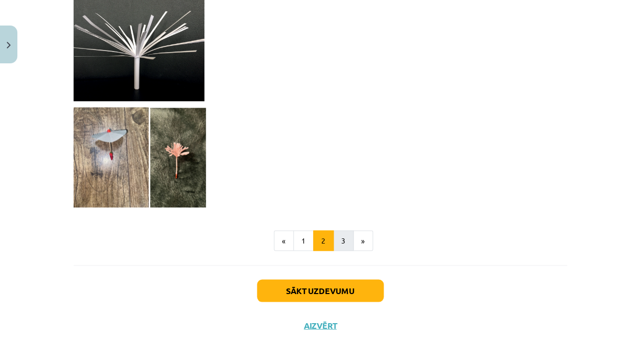 The width and height of the screenshot is (640, 364). What do you see at coordinates (343, 241) in the screenshot?
I see `button: 3` at bounding box center [343, 241].